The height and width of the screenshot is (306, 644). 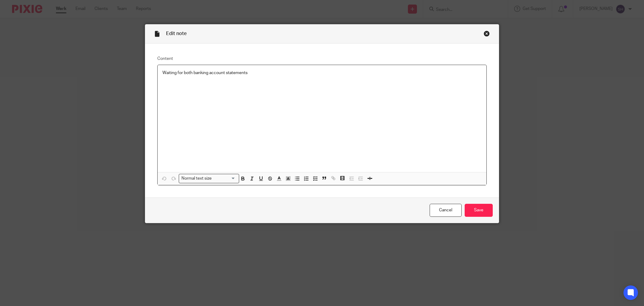 What do you see at coordinates (196, 178) in the screenshot?
I see `span: Normal text size` at bounding box center [196, 178].